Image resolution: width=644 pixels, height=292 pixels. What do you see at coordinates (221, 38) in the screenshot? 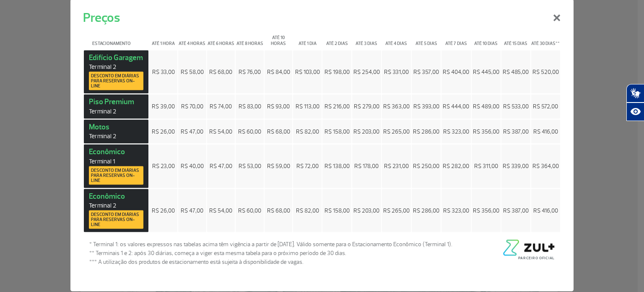
I see `th: Até 6 horas` at bounding box center [221, 38].